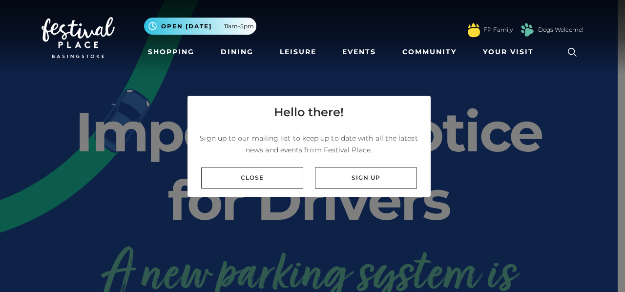  Describe the element at coordinates (511, 52) in the screenshot. I see `a: Your Visit` at that location.